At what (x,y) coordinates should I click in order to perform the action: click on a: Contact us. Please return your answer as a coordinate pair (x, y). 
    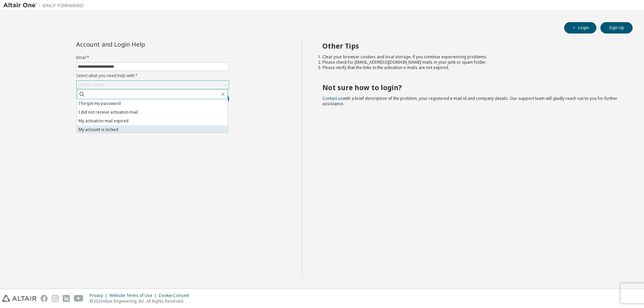
    Looking at the image, I should click on (332, 98).